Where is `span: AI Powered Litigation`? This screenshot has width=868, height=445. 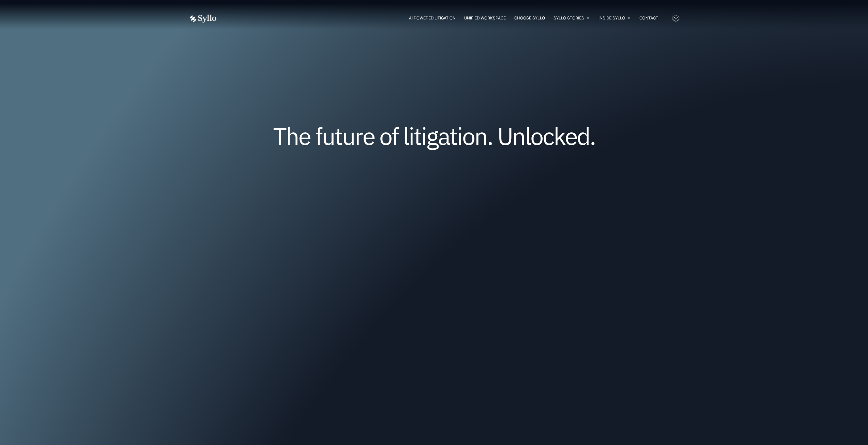 span: AI Powered Litigation is located at coordinates (432, 18).